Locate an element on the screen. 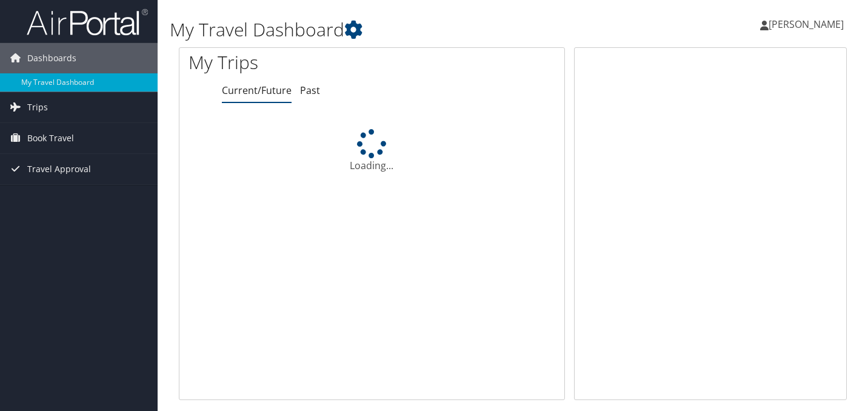  h1: My Trips is located at coordinates (291, 63).